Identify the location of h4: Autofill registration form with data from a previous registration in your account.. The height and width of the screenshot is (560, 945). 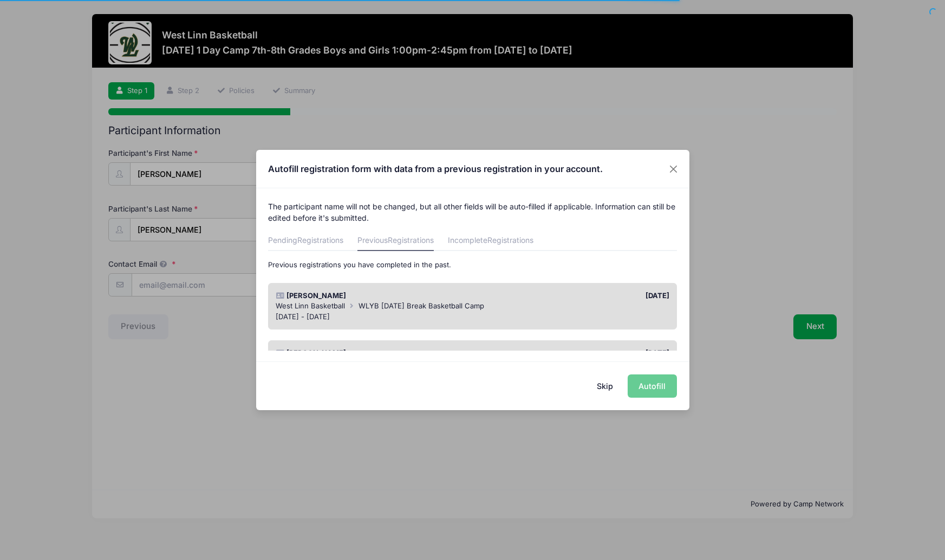
(435, 169).